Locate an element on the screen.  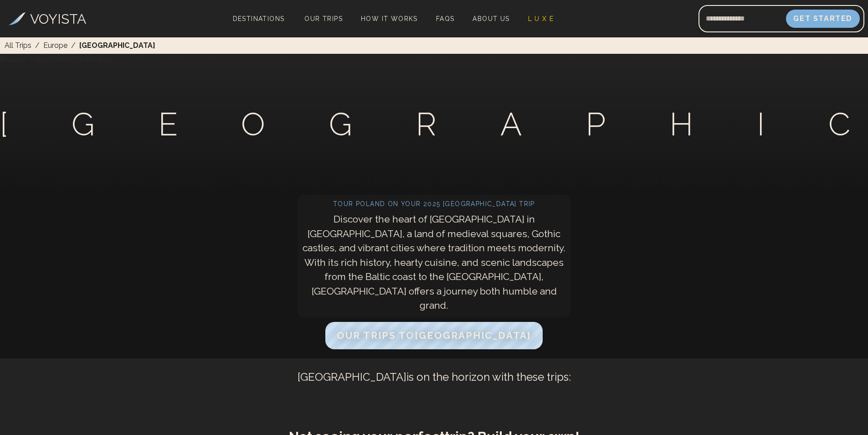
a: How It Works is located at coordinates (390, 19).